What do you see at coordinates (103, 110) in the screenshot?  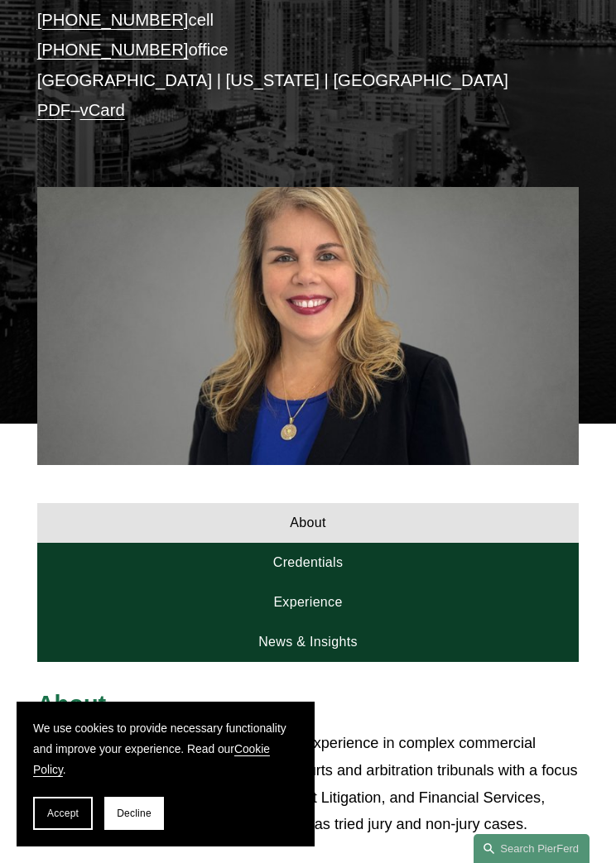 I see `a: vCard` at bounding box center [103, 110].